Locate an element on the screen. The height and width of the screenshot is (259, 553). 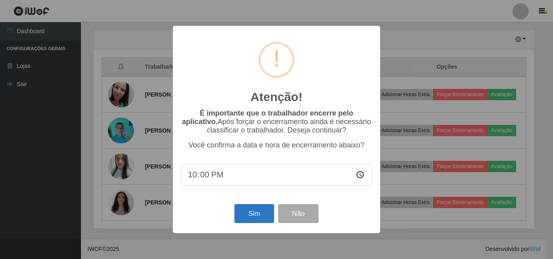
button: Não is located at coordinates (298, 214).